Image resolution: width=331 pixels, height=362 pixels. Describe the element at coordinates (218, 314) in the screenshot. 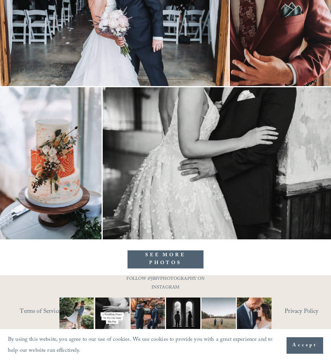

I see `img: Two #WideShotWednesdays Two totally different vibes. Which side are you&mdash;are you into that b...` at that location.